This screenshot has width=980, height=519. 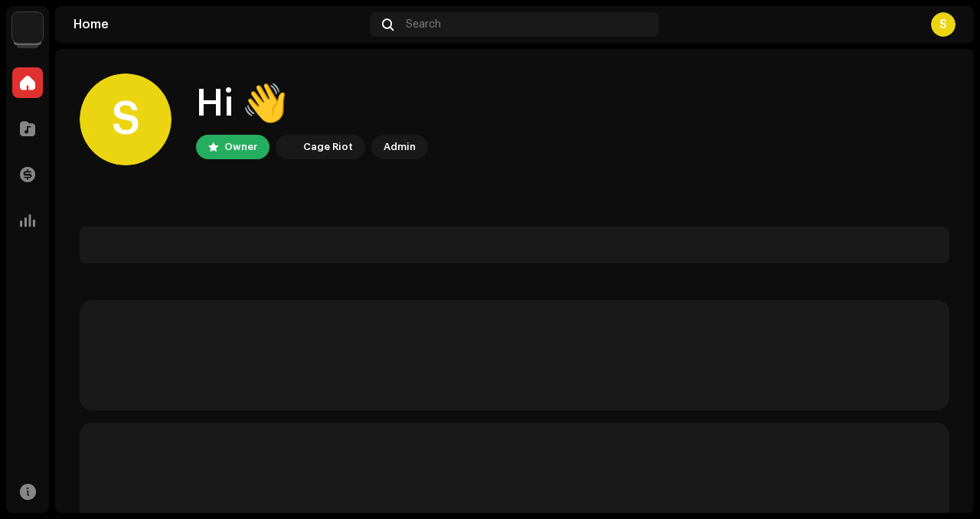 I want to click on div: Cage Riot, so click(x=328, y=147).